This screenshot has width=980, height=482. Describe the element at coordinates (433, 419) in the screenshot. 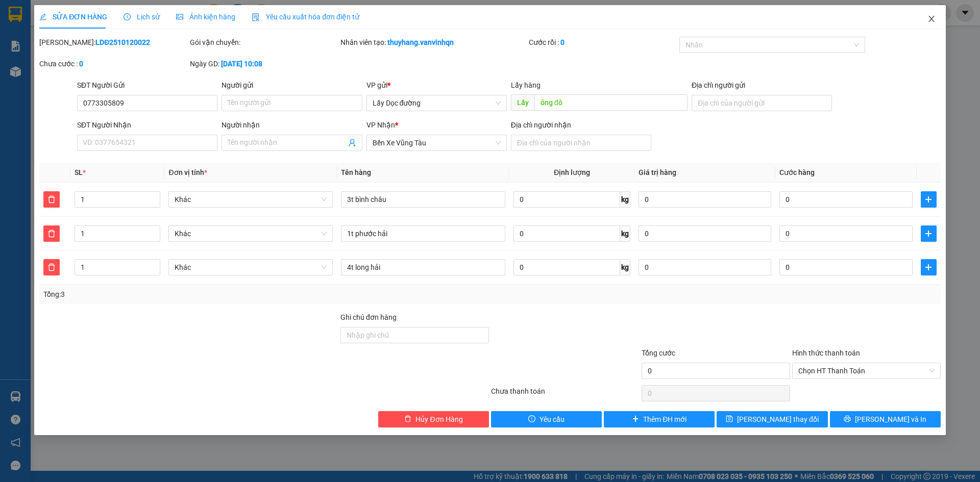

I see `button: deleteHủy Đơn Hàng` at that location.